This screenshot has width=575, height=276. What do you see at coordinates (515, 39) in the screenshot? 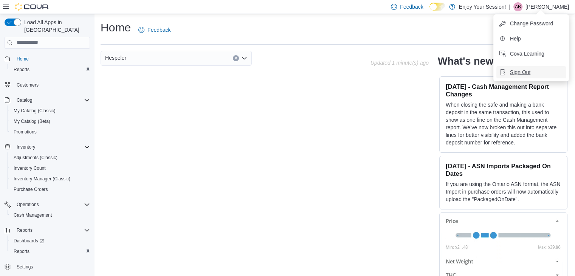
I see `span: Help` at bounding box center [515, 39].